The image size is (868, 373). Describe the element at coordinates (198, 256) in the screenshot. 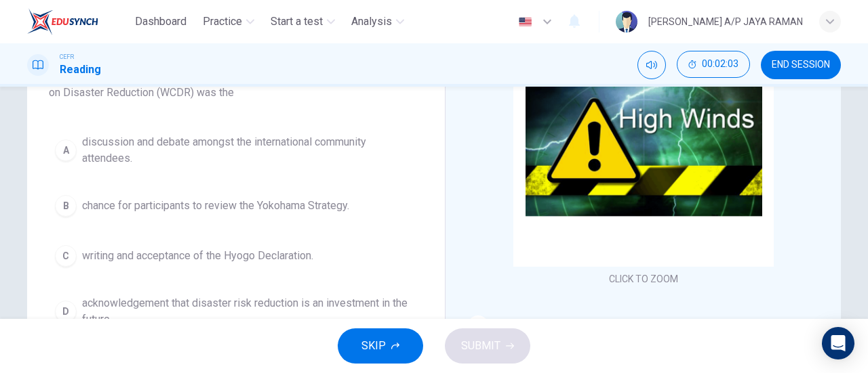

I see `span: writing and acceptance of the Hyogo Declaration.` at that location.